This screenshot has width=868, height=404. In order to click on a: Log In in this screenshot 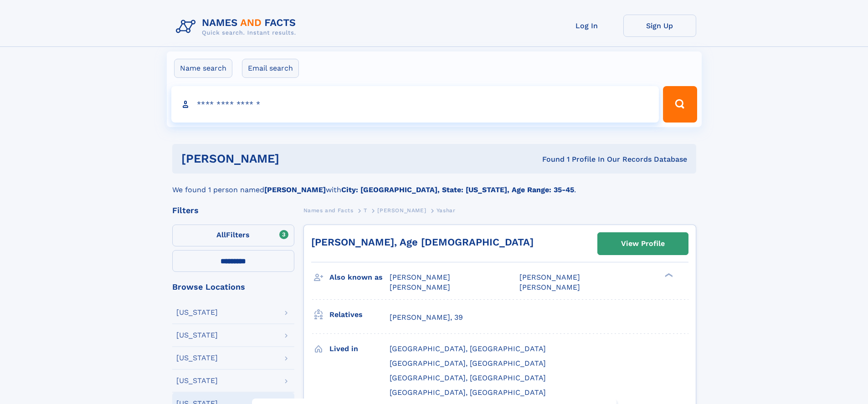, I will do `click(587, 26)`.